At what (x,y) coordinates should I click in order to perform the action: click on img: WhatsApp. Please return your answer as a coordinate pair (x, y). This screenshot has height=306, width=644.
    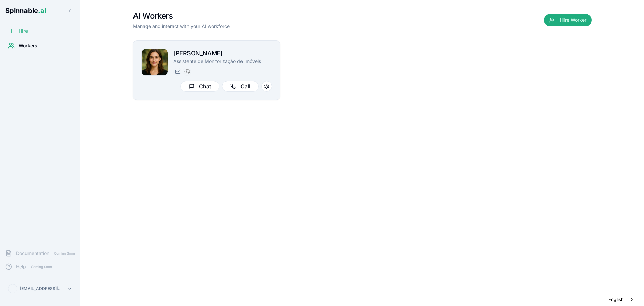
    Looking at the image, I should click on (187, 72).